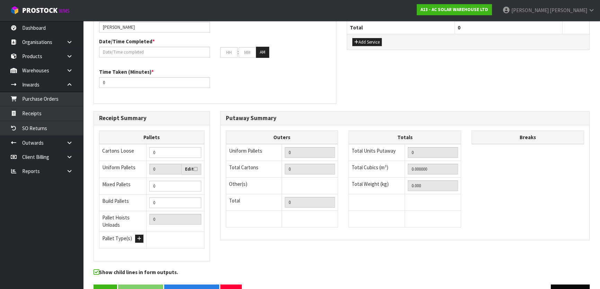 The height and width of the screenshot is (289, 600). What do you see at coordinates (254, 170) in the screenshot?
I see `td: Total Cartons` at bounding box center [254, 170].